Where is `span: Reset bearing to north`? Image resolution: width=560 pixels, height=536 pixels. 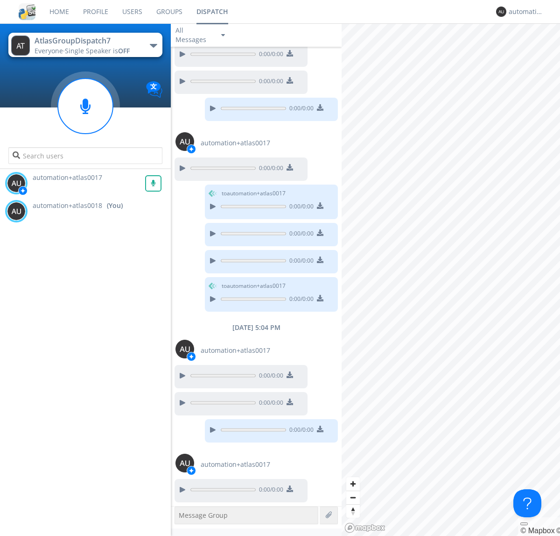
span: Reset bearing to north is located at coordinates (353, 511).